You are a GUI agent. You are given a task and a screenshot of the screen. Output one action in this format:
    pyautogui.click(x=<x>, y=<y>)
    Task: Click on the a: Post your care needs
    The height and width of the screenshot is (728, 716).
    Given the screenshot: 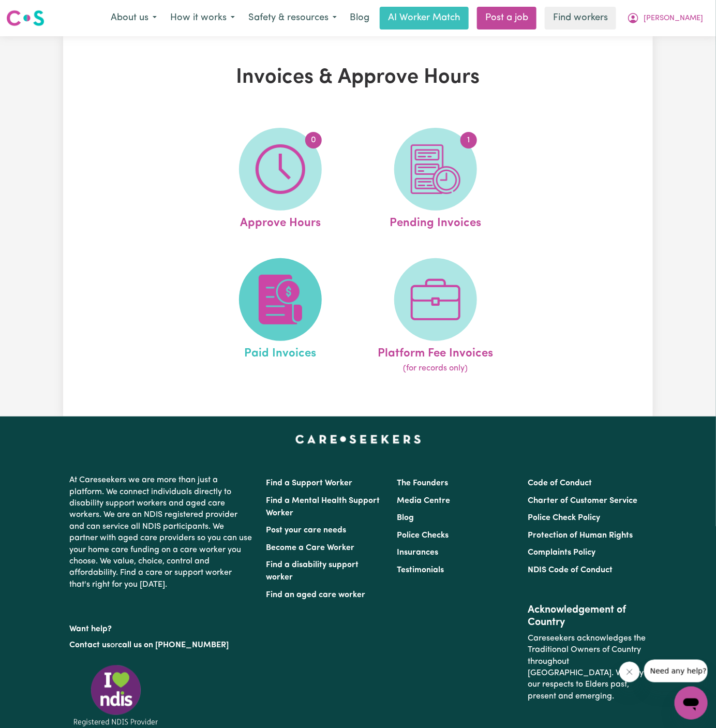 What is the action you would take?
    pyautogui.click(x=306, y=531)
    